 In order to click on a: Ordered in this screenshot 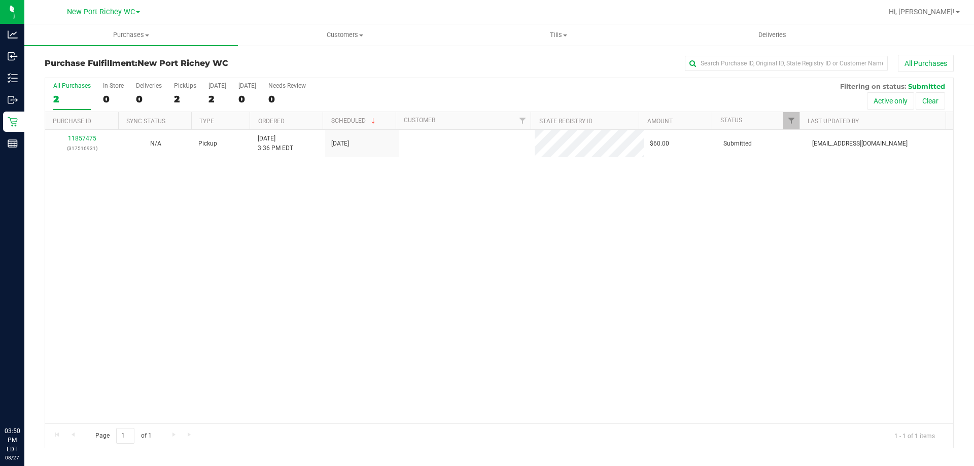, I will do `click(272, 121)`.